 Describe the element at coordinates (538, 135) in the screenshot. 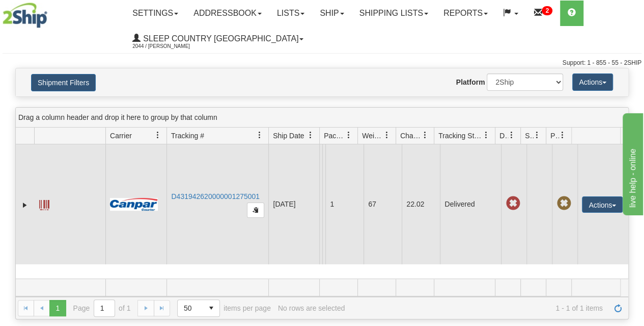

I see `a: Shipment Issues filter column settings` at that location.